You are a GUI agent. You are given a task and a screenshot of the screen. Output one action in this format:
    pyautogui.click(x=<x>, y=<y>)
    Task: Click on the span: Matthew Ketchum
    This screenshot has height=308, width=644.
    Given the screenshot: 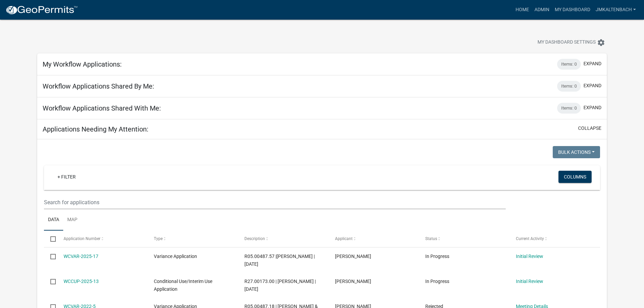 What is the action you would take?
    pyautogui.click(x=353, y=256)
    